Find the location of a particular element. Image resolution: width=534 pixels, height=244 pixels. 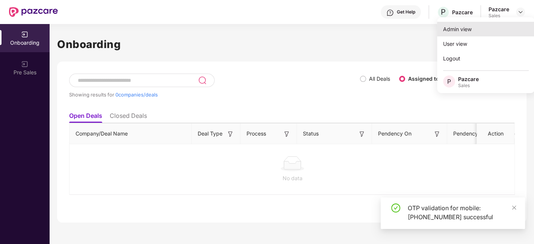

th: Pendency is located at coordinates (475, 134).